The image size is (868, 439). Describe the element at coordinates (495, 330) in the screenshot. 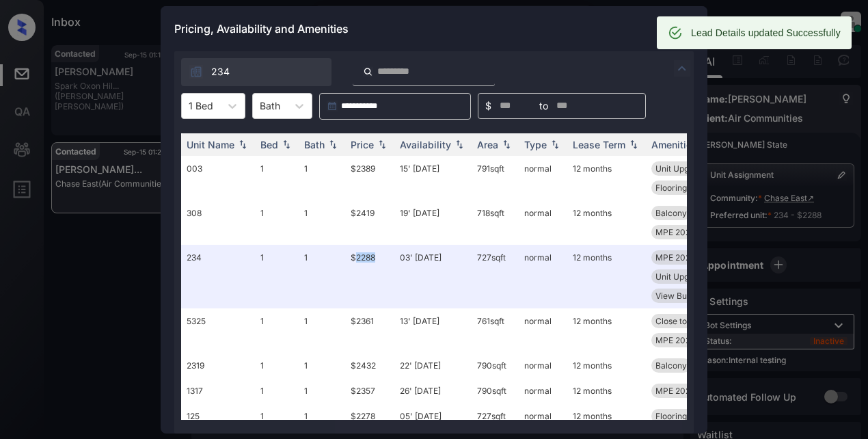

I see `td: 761 sqft` at that location.